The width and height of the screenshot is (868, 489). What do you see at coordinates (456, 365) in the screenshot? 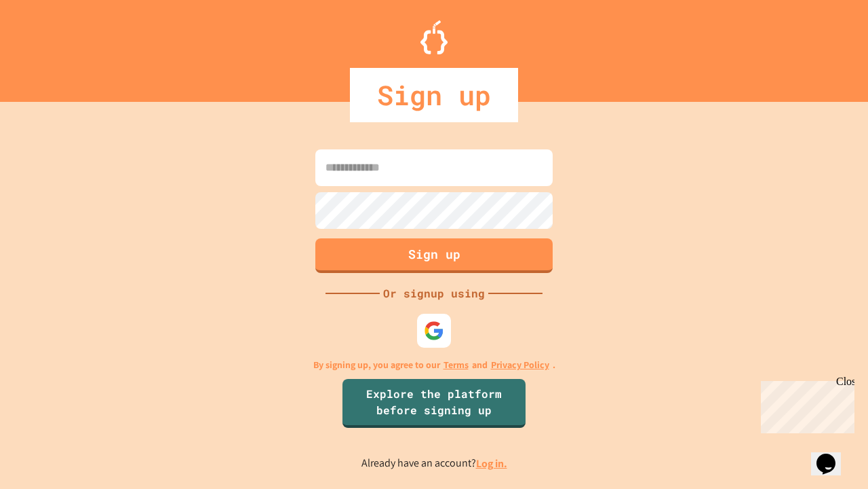
I see `a: Terms` at bounding box center [456, 365].